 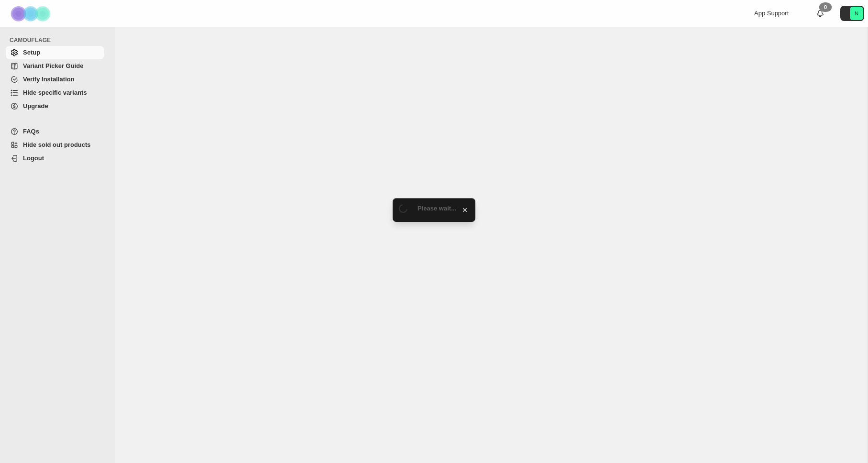 What do you see at coordinates (55, 92) in the screenshot?
I see `span: Hide specific variants` at bounding box center [55, 92].